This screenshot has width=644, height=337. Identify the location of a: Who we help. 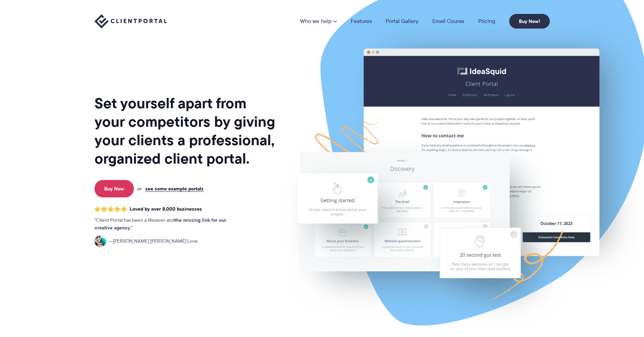
(318, 21).